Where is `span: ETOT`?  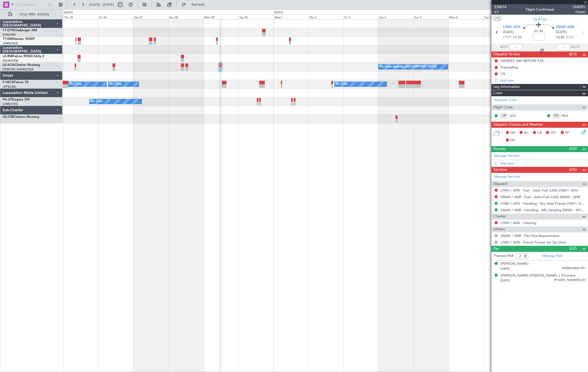 span: ETOT is located at coordinates (507, 37).